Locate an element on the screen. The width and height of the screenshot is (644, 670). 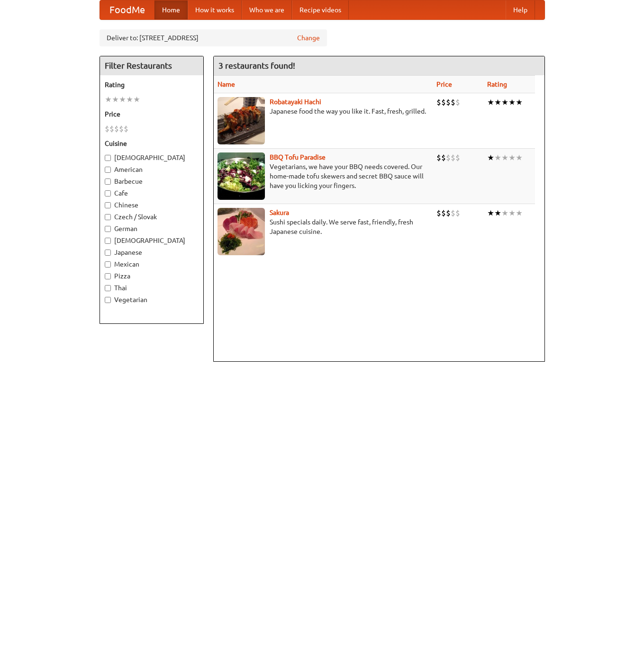
a: Sakura is located at coordinates (279, 212).